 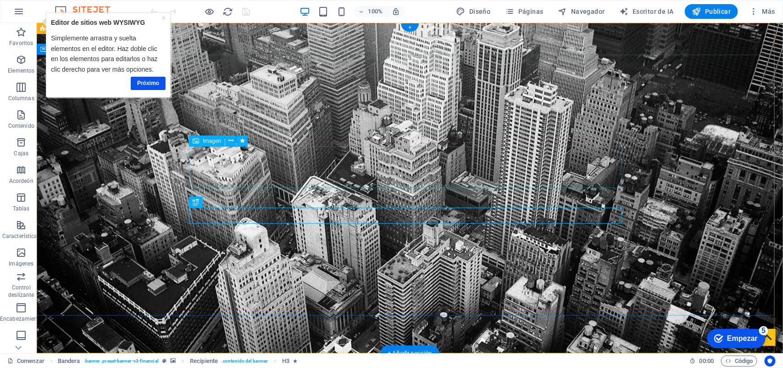 What do you see at coordinates (125, 6) in the screenshot?
I see `div: Cerrar la información sobre herramientas` at bounding box center [125, 6].